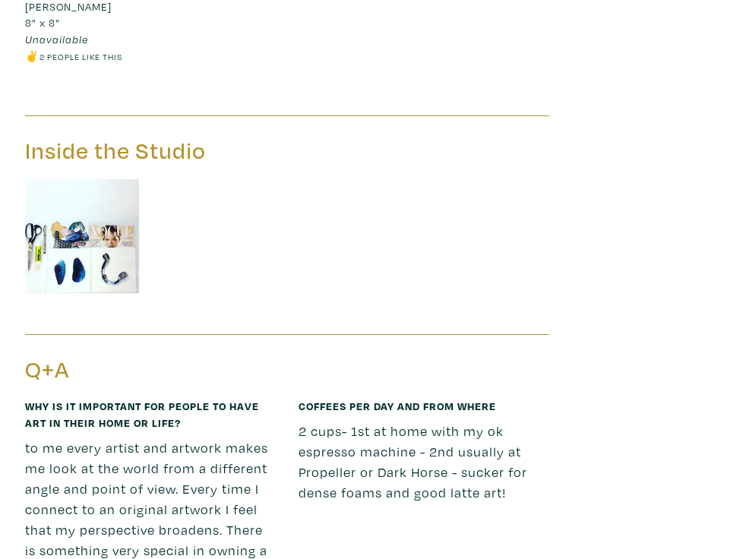 This screenshot has height=559, width=756. Describe the element at coordinates (56, 38) in the screenshot. I see `span: Unavailable` at that location.